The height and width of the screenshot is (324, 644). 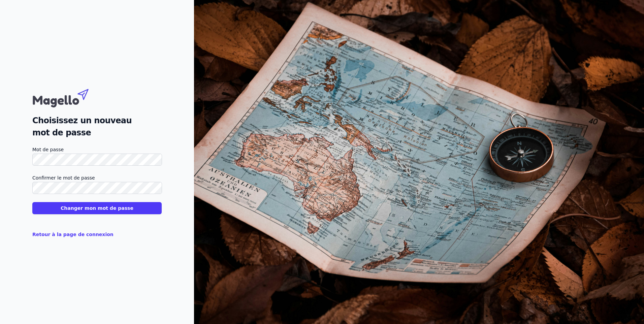 I want to click on h2: Choisissez un nouveau mot de passe, so click(x=97, y=127).